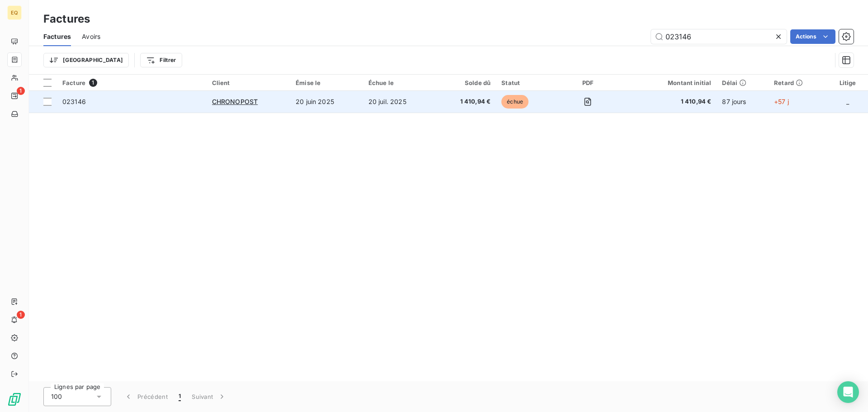 This screenshot has width=868, height=412. I want to click on button: 1, so click(179, 397).